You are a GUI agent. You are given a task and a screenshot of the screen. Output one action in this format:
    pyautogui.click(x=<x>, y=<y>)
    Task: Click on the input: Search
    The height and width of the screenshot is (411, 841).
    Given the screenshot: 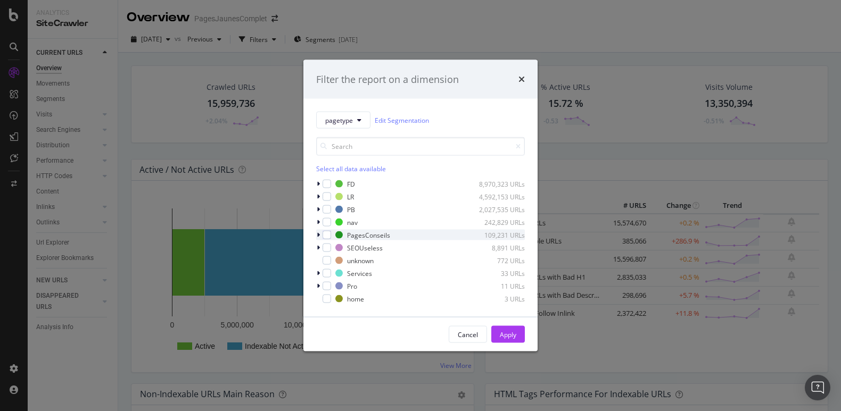 What is the action you would take?
    pyautogui.click(x=421, y=146)
    